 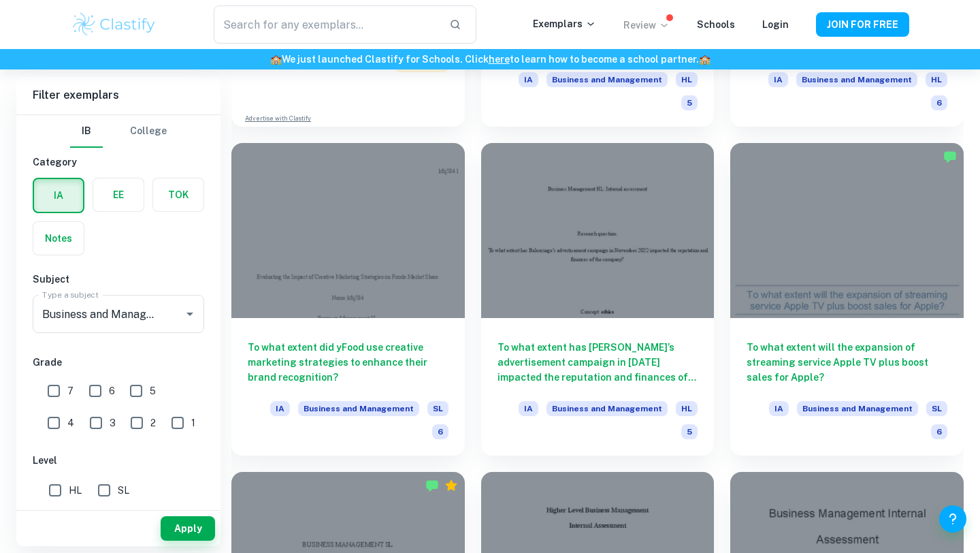 I want to click on span: 3, so click(x=113, y=423).